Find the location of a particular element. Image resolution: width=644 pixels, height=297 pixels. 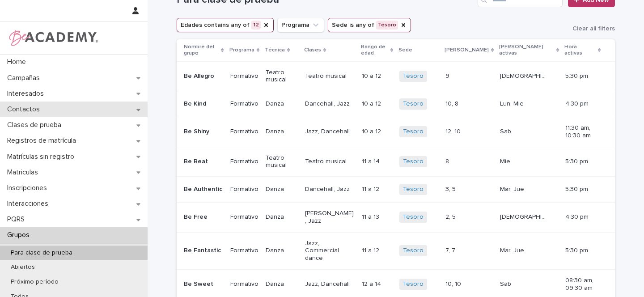

p: 12, 10 is located at coordinates (454, 130).